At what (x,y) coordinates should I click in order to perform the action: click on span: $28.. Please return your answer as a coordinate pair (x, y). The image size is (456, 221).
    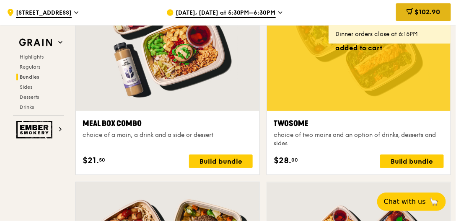
    Looking at the image, I should click on (283, 161).